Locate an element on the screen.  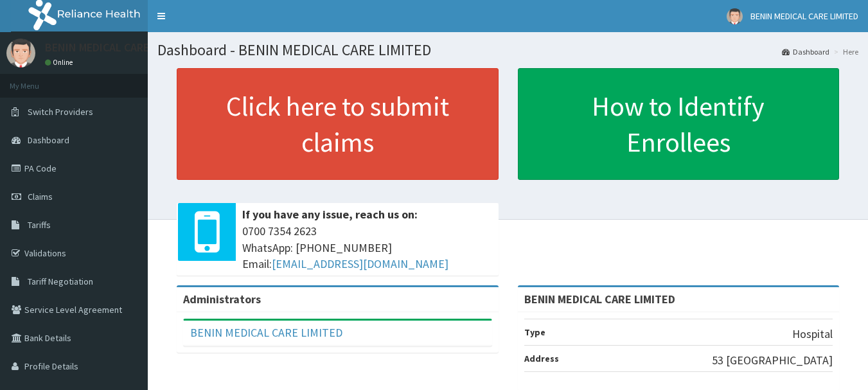
a: How to Identify Enrollees is located at coordinates (679, 124).